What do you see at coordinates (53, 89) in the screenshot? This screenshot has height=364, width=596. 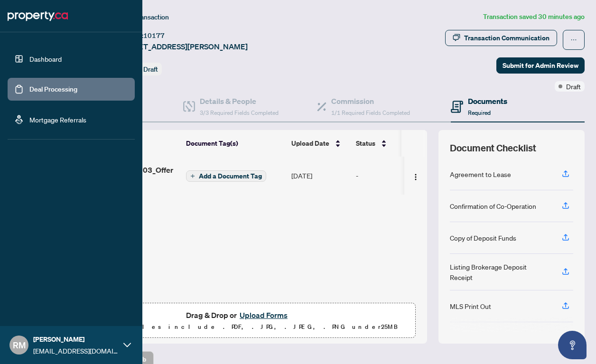 I see `a: Deal Processing` at bounding box center [53, 89].